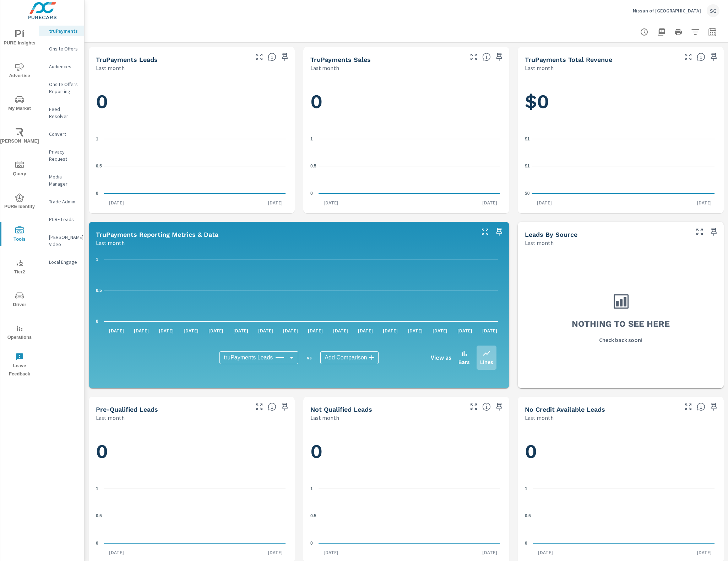 The height and width of the screenshot is (561, 728). Describe the element at coordinates (19, 300) in the screenshot. I see `span: Driver` at that location.